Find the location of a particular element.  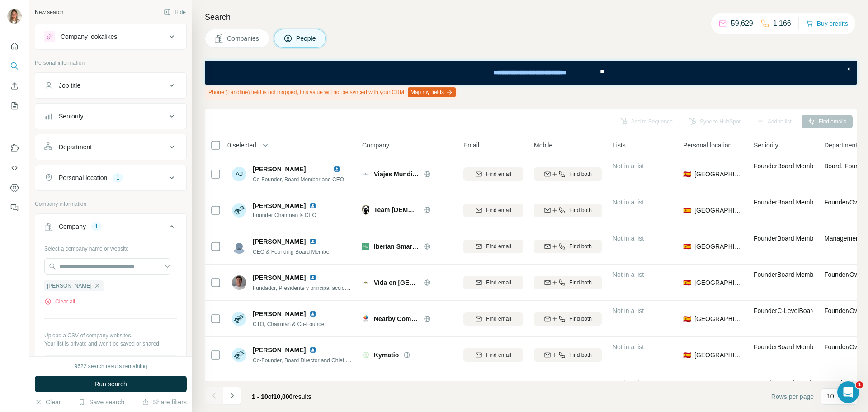

span: Personal location is located at coordinates (707, 145).